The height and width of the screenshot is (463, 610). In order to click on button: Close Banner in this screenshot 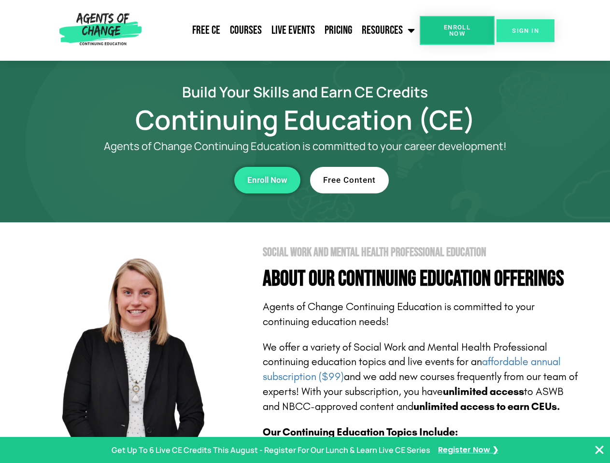, I will do `click(599, 450)`.